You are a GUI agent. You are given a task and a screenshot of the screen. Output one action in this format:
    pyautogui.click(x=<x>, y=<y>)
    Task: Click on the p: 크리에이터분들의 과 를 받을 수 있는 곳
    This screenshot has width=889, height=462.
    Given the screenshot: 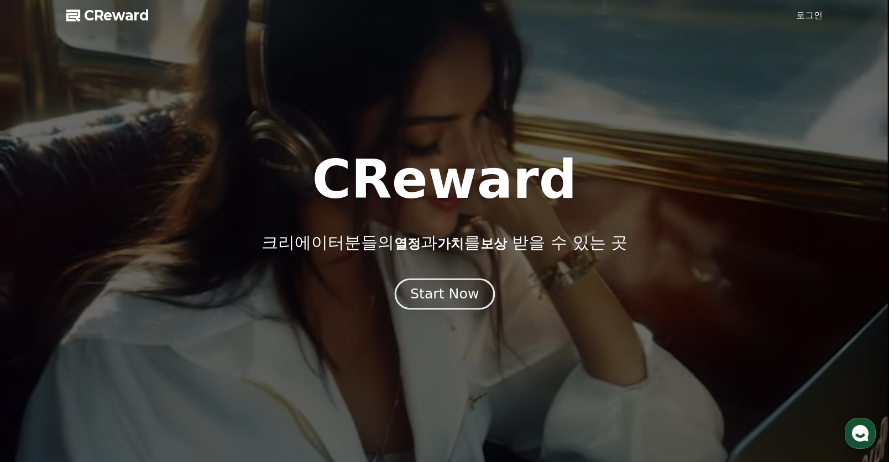 What is the action you would take?
    pyautogui.click(x=445, y=243)
    